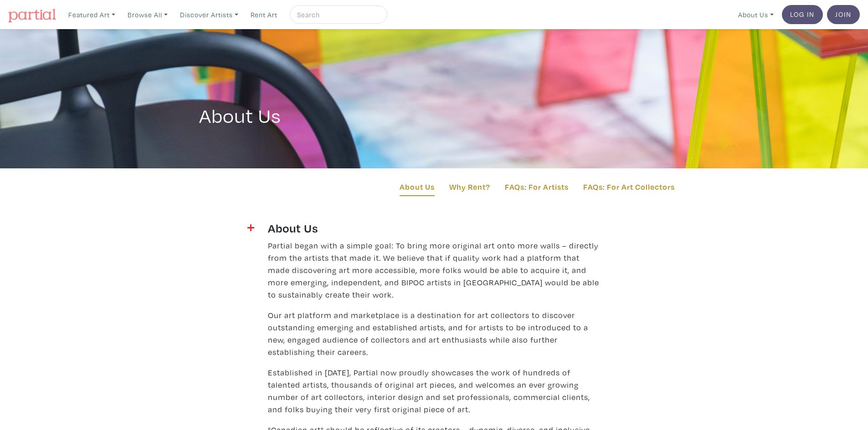  What do you see at coordinates (803, 15) in the screenshot?
I see `a: Log In` at bounding box center [803, 15].